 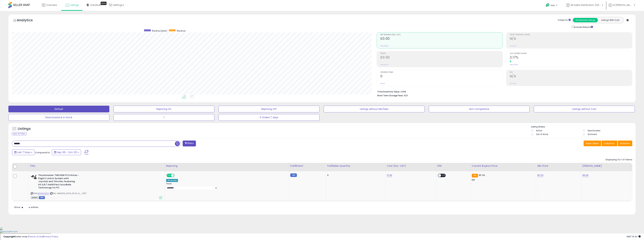 What do you see at coordinates (559, 166) in the screenshot?
I see `div: Min Price` at bounding box center [559, 166].